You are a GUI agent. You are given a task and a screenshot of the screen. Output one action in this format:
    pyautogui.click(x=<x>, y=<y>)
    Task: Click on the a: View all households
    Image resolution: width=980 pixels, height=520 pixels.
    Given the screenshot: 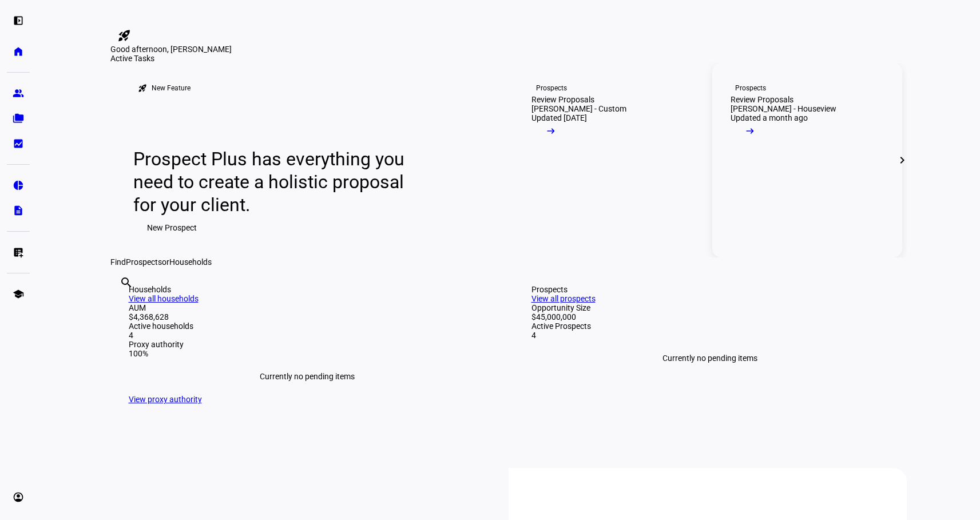 What is the action you would take?
    pyautogui.click(x=164, y=299)
    